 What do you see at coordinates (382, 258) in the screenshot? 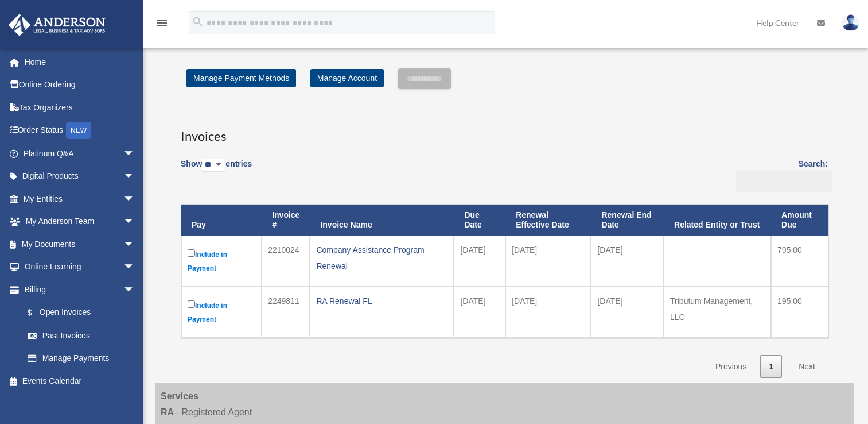
I see `div: Company Assistance Program Renewal` at bounding box center [382, 258].